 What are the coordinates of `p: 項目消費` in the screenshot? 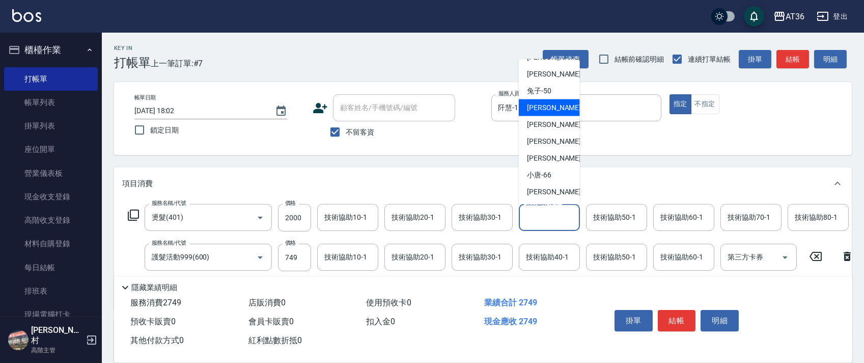 It's located at (137, 183).